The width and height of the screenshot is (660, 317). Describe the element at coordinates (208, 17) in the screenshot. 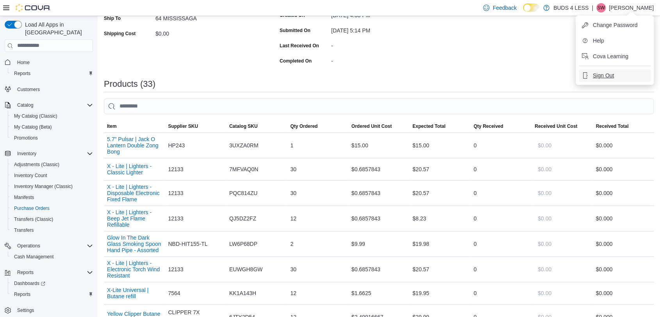

I see `div: 64 MISSISSAGA` at that location.